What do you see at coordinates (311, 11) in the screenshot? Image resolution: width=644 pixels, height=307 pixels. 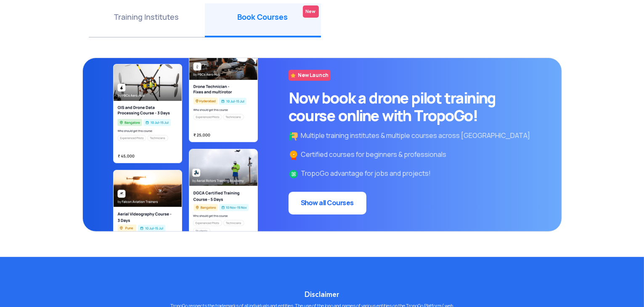 I see `div: New` at bounding box center [311, 11].